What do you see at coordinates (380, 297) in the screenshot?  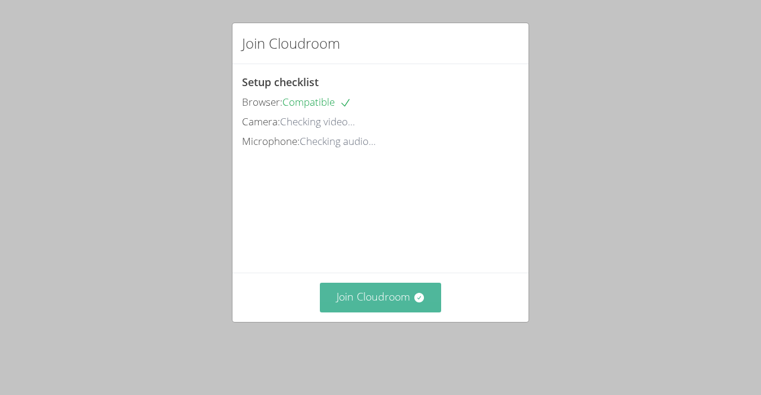 I see `button: Join Cloudroom` at bounding box center [380, 297].